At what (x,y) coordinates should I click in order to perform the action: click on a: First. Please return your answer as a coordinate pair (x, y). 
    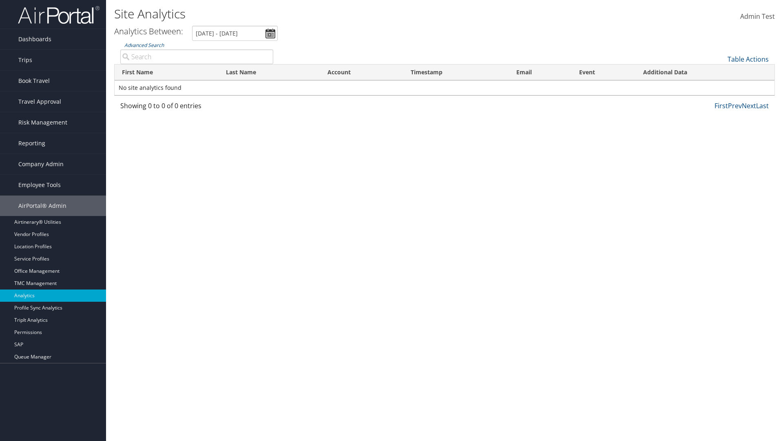
    Looking at the image, I should click on (721, 106).